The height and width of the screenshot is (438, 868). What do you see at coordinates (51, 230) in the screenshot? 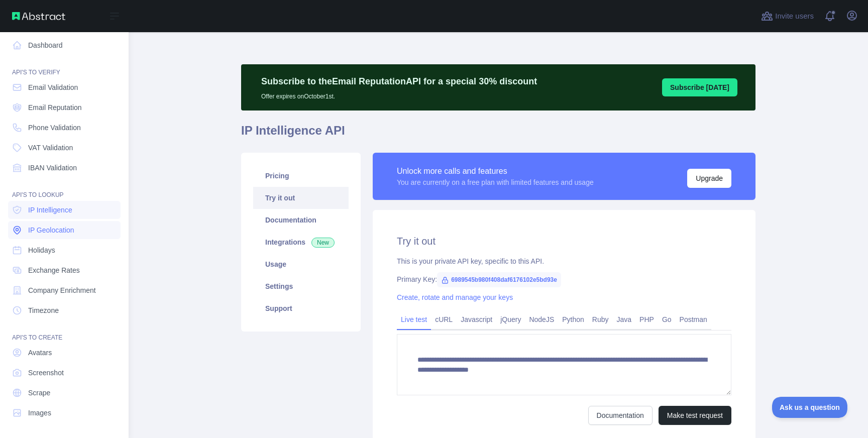
I see `span: IP Geolocation` at bounding box center [51, 230].